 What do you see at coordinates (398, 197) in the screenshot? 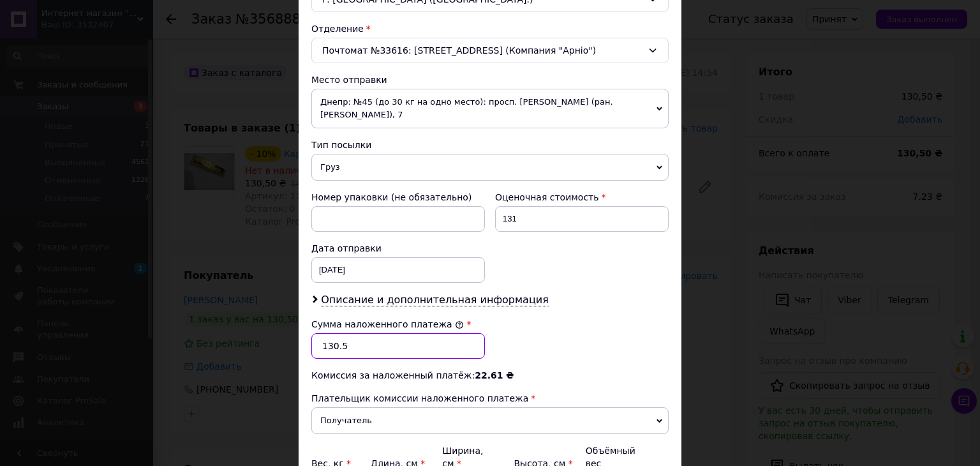
I see `div: Номер упаковки (не обязательно)` at bounding box center [398, 197].